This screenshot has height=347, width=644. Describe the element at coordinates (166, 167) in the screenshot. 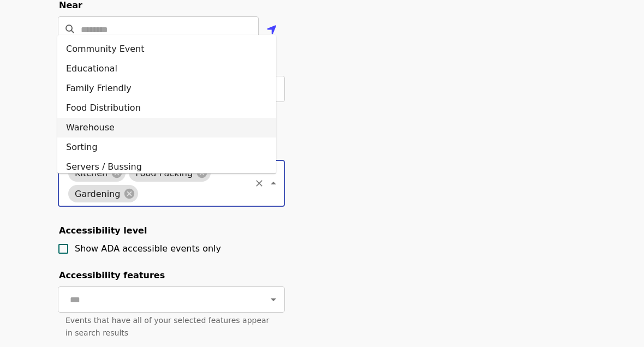

I see `li: Servers / Bussing` at that location.